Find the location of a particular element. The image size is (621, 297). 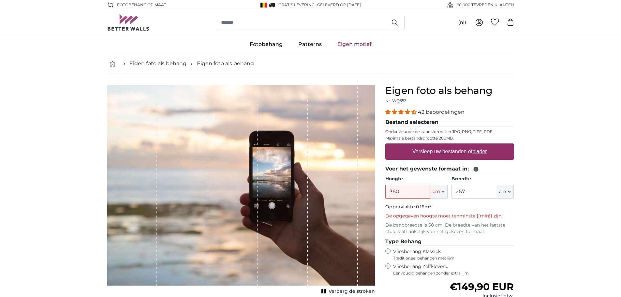

p: De bandbreedte is 50 cm. De breedte van het laatste stuk is afhankelijk van het gekozen formaat. is located at coordinates (450, 229).